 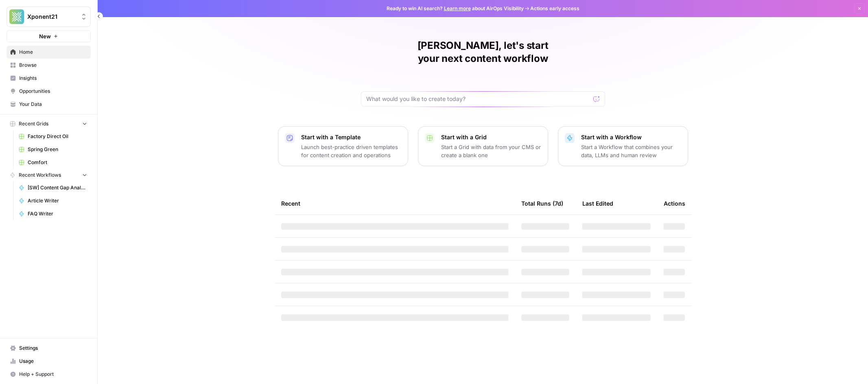 I want to click on a: FAQ Writer, so click(x=53, y=214).